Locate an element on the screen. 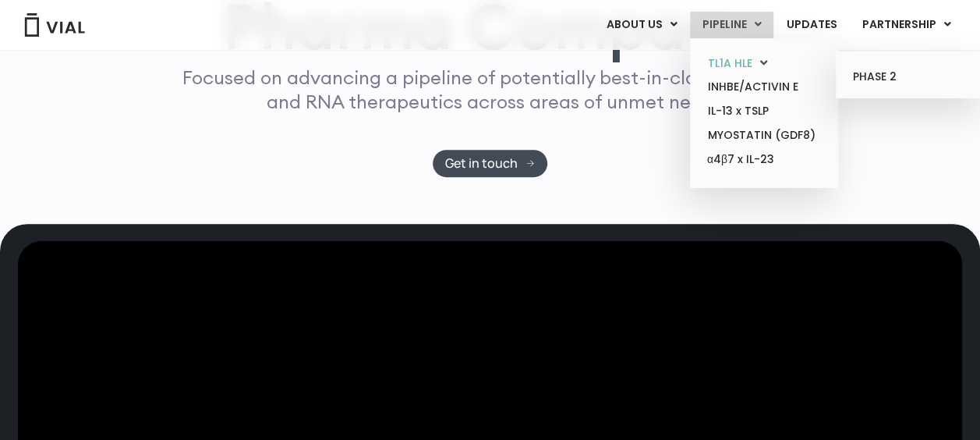 The height and width of the screenshot is (440, 980). a: Get in touch is located at coordinates (490, 163).